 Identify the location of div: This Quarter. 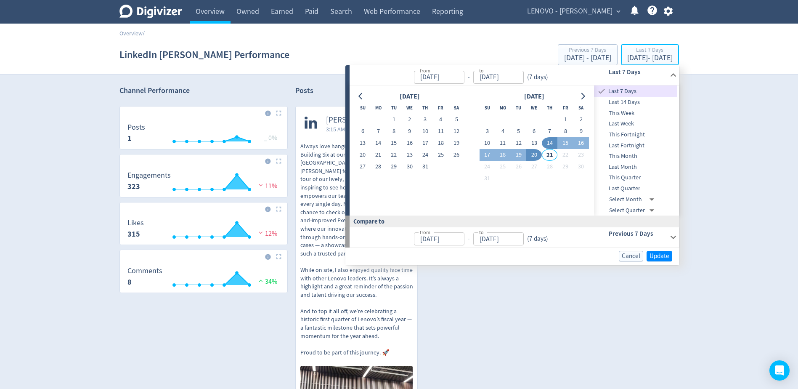
(636, 178).